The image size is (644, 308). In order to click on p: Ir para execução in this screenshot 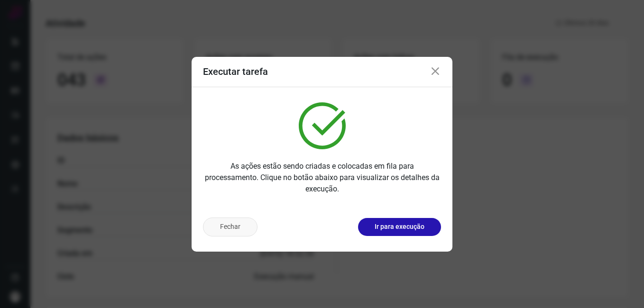, I will do `click(400, 226)`.